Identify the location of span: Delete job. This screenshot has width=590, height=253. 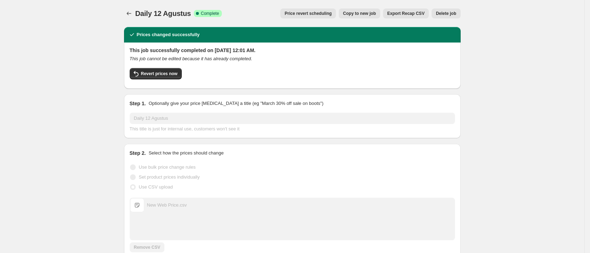
(446, 13).